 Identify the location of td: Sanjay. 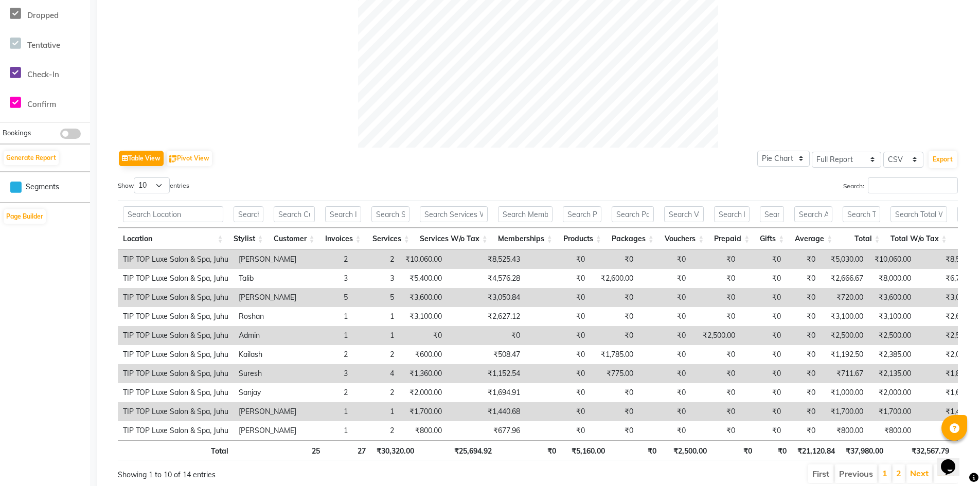
(268, 393).